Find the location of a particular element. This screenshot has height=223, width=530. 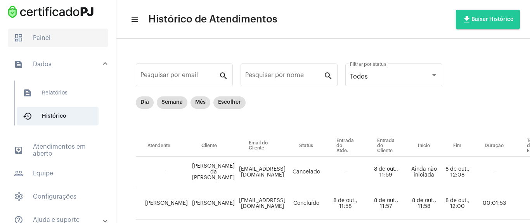

input: Pesquisar por nome is located at coordinates (284, 77).